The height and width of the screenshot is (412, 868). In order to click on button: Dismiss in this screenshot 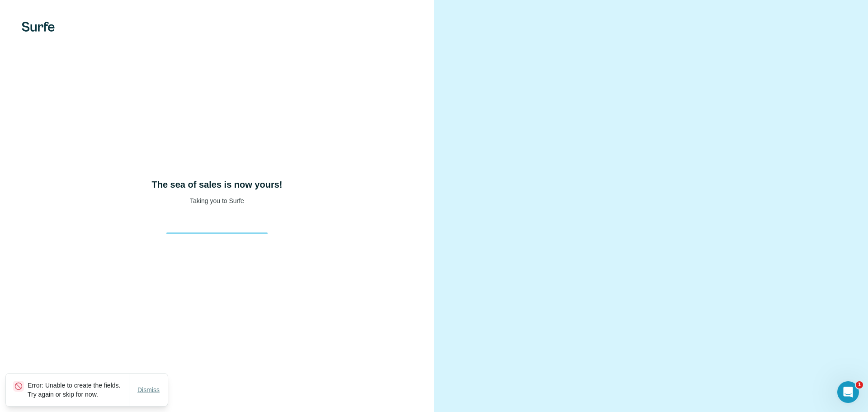, I will do `click(148, 390)`.